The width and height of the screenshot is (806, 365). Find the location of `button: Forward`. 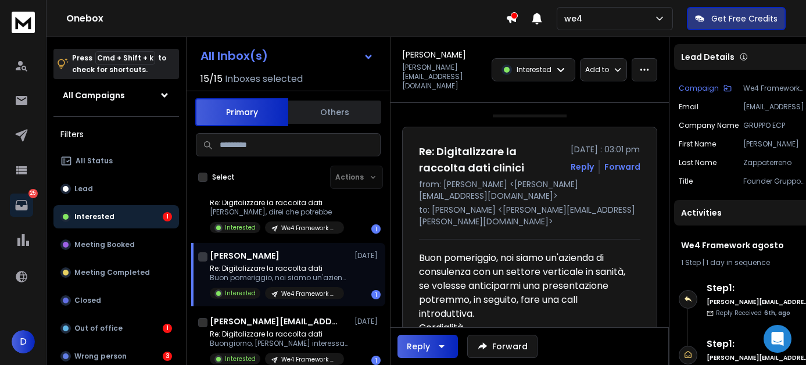

button: Forward is located at coordinates (502, 346).